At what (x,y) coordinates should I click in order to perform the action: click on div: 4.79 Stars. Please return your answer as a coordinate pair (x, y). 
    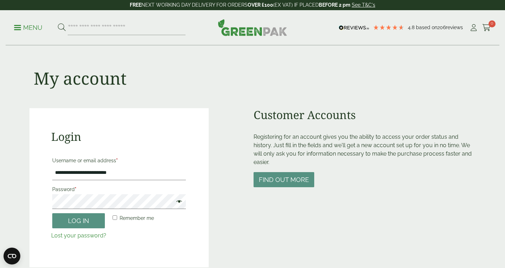
    Looking at the image, I should click on (389, 27).